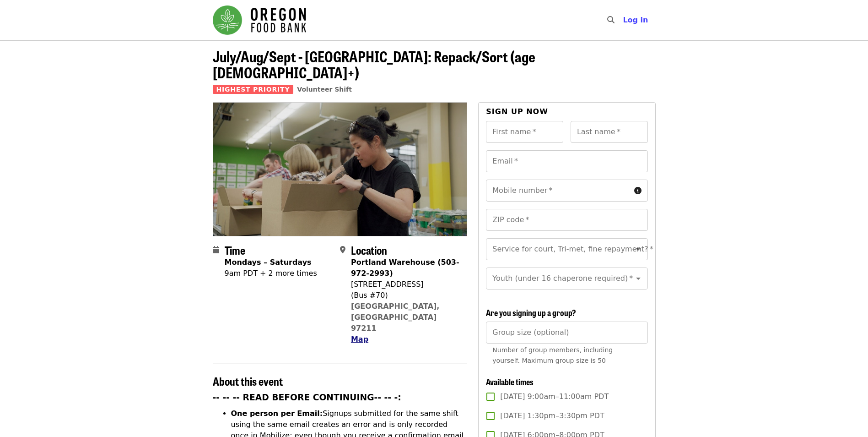  I want to click on span: About this event, so click(248, 380).